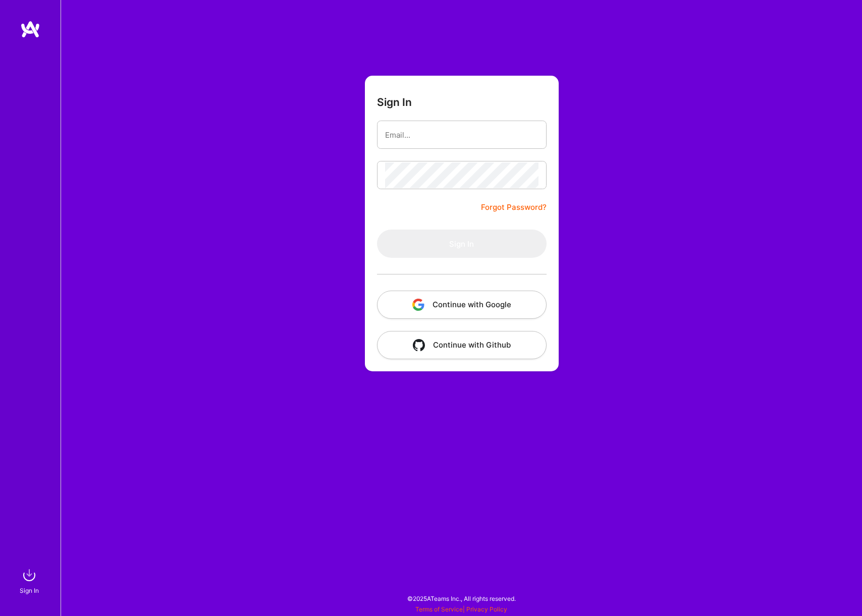 Image resolution: width=862 pixels, height=616 pixels. I want to click on a: Terms of Service, so click(439, 609).